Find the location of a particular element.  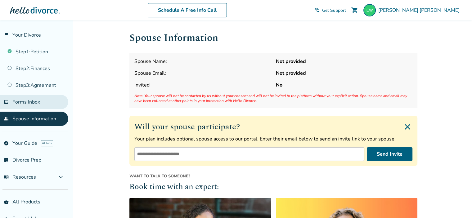

span: Get Support is located at coordinates (334, 10).